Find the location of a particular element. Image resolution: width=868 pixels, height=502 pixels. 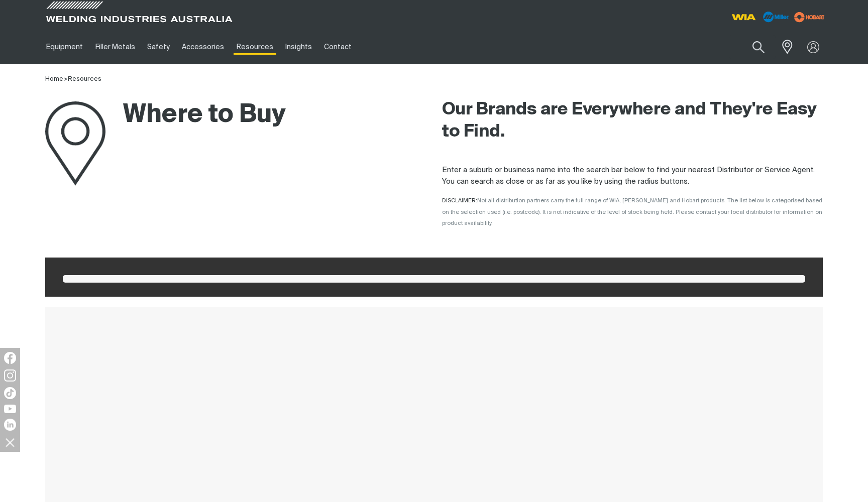

a: Accessories is located at coordinates (203, 47).